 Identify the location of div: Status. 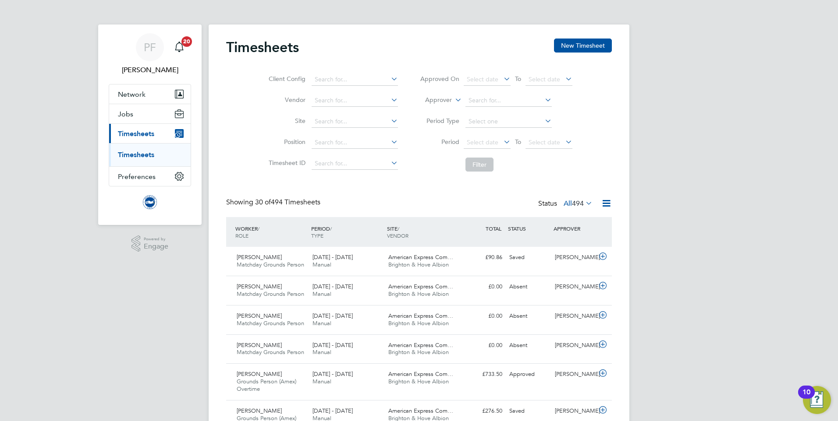
(566, 204).